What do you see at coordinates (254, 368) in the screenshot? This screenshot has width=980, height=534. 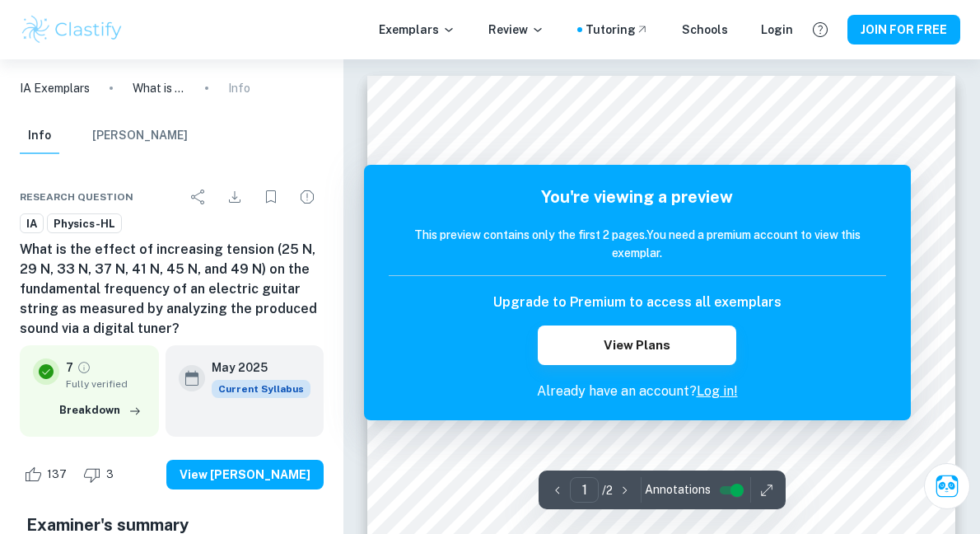 I see `h6: May 2025` at bounding box center [254, 368].